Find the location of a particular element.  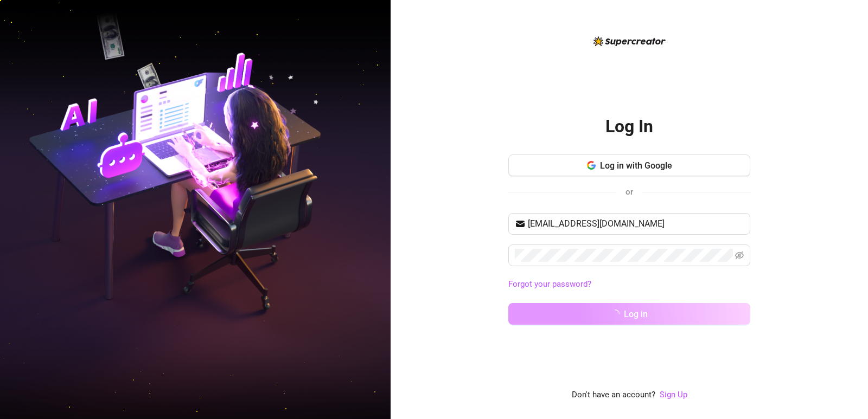

span: Log in is located at coordinates (635, 314).